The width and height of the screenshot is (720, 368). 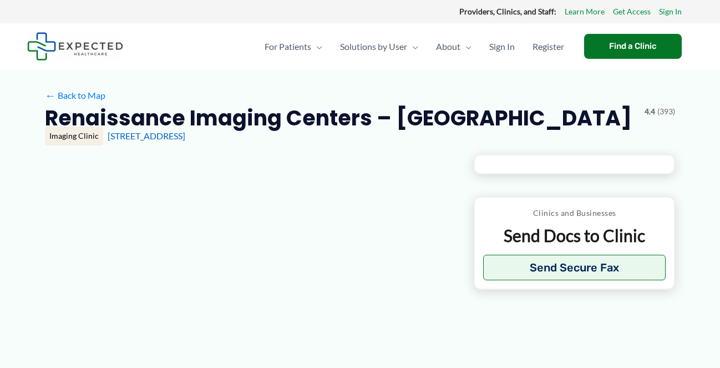 I want to click on span: About, so click(x=448, y=47).